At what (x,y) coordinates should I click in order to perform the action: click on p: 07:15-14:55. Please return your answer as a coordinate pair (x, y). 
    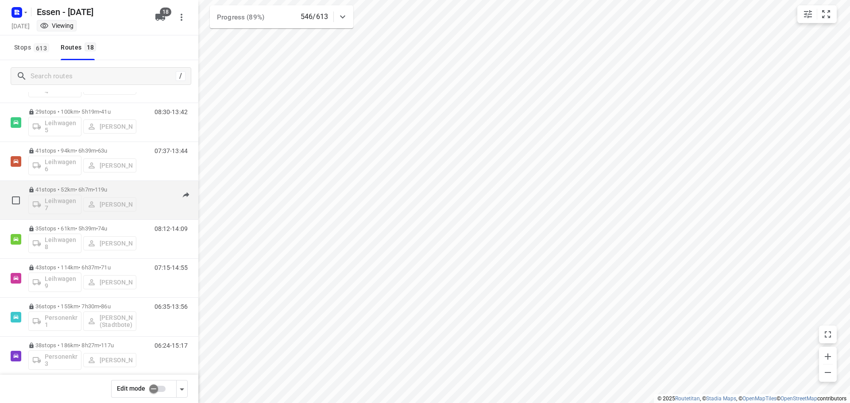
    Looking at the image, I should click on (171, 268).